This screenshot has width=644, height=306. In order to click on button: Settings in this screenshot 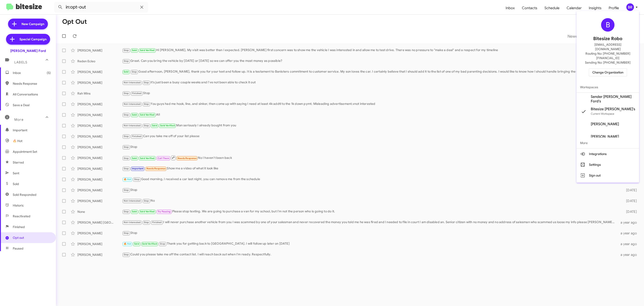, I will do `click(608, 164)`.